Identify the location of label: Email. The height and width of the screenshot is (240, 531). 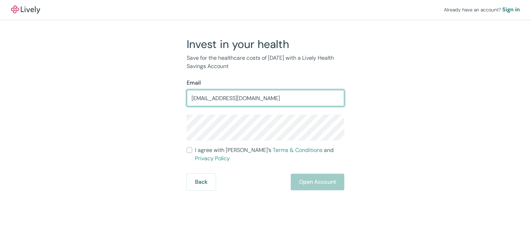
(193, 83).